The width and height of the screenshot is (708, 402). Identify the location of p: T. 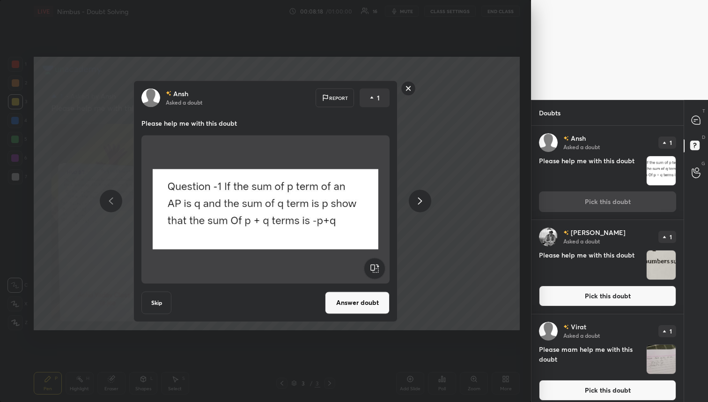
(704, 111).